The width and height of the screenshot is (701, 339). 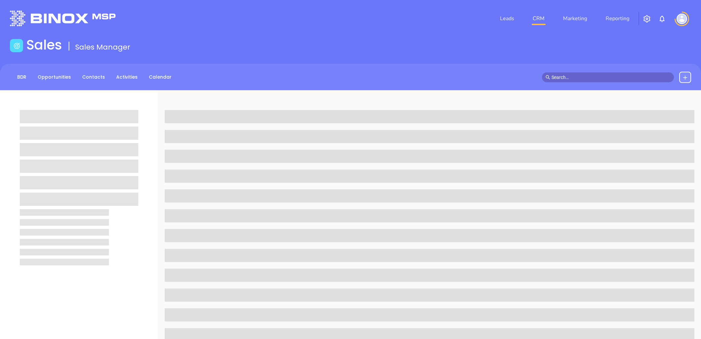 What do you see at coordinates (611, 77) in the screenshot?
I see `input: Search…` at bounding box center [611, 77].